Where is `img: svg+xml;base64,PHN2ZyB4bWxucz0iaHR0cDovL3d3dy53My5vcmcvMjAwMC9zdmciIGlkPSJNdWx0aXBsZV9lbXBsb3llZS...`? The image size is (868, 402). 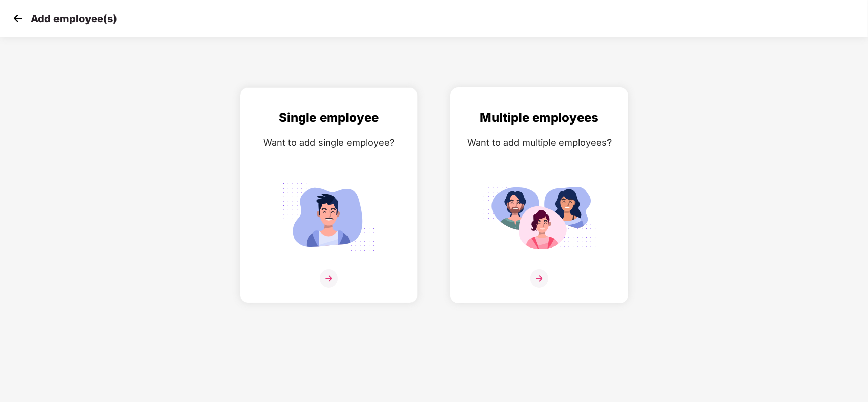
img: svg+xml;base64,PHN2ZyB4bWxucz0iaHR0cDovL3d3dy53My5vcmcvMjAwMC9zdmciIGlkPSJNdWx0aXBsZV9lbXBsb3llZS... is located at coordinates (539, 217).